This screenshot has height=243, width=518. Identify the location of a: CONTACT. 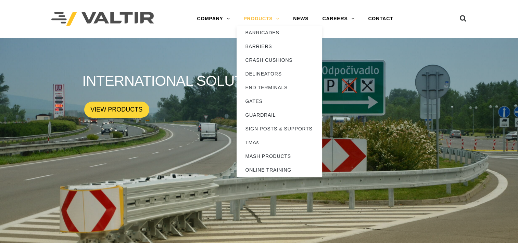
(381, 19).